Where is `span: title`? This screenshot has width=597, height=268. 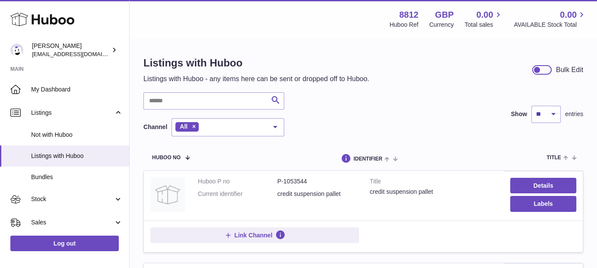 span: title is located at coordinates (553, 158).